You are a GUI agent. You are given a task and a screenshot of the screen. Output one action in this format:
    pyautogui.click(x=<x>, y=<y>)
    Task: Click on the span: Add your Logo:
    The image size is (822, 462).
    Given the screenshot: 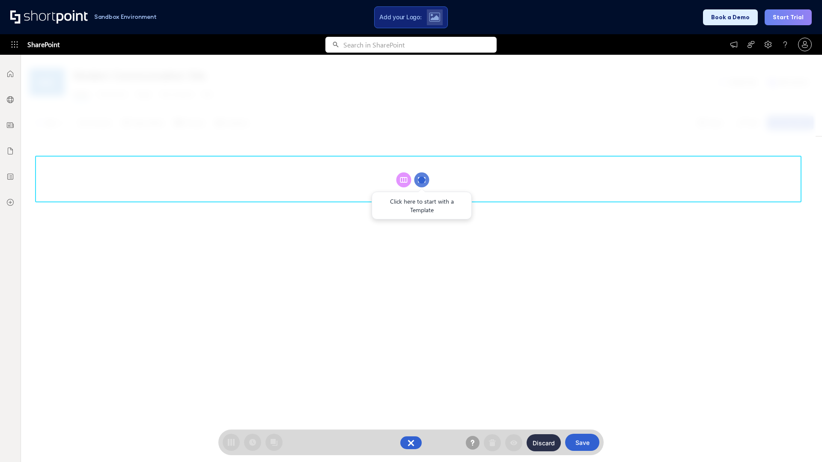 What is the action you would take?
    pyautogui.click(x=400, y=17)
    